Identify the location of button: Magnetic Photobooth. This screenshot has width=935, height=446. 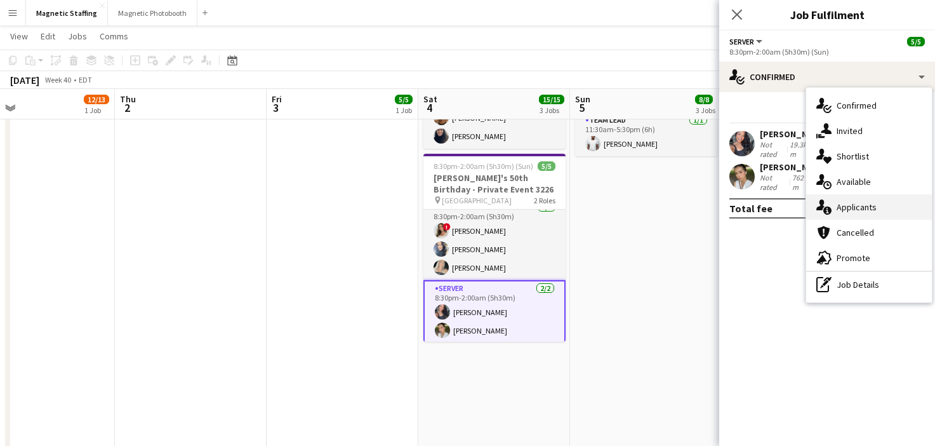
(152, 13).